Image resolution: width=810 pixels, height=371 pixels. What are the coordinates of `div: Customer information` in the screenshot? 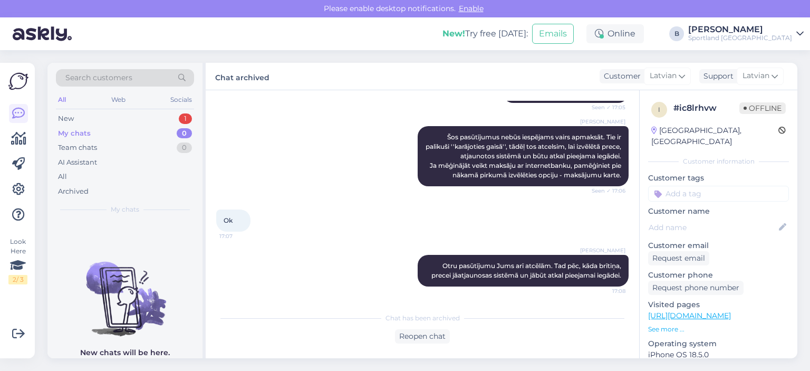 It's located at (719, 161).